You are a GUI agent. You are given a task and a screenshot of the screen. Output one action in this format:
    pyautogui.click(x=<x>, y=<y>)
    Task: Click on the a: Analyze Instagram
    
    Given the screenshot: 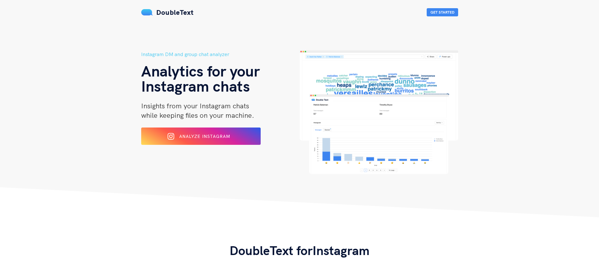 What is the action you would take?
    pyautogui.click(x=201, y=138)
    